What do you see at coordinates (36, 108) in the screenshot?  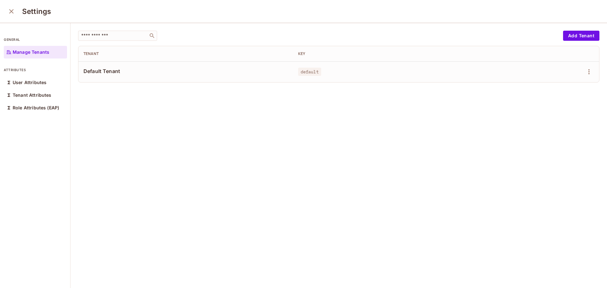 I see `p: Role Attributes (EAP)` at bounding box center [36, 108].